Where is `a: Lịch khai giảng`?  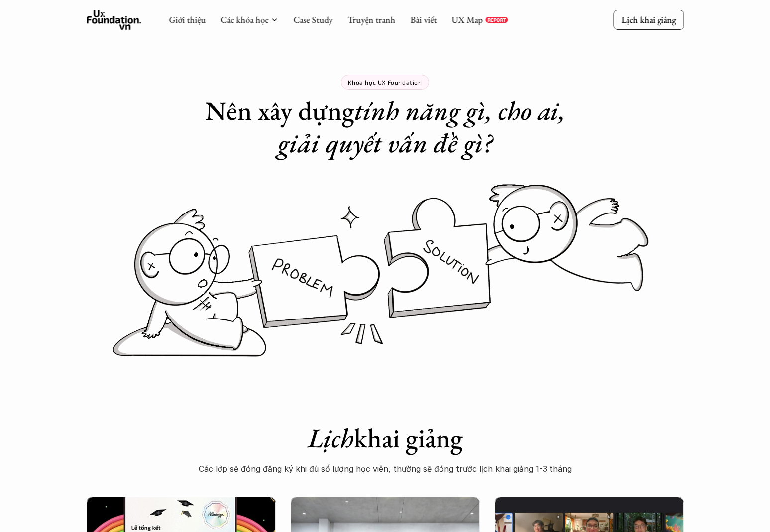 a: Lịch khai giảng is located at coordinates (649, 19).